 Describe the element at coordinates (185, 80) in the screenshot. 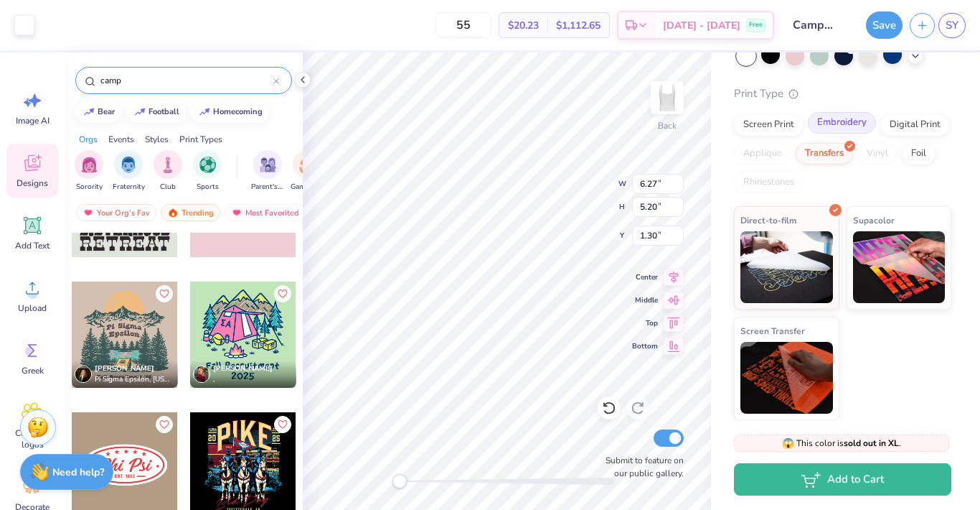

I see `input: Try "Alpha"` at that location.